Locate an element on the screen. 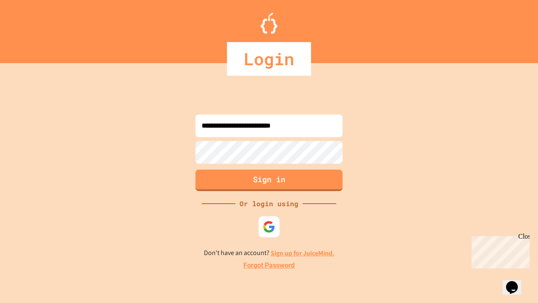 The height and width of the screenshot is (303, 538). div: Login is located at coordinates (269, 59).